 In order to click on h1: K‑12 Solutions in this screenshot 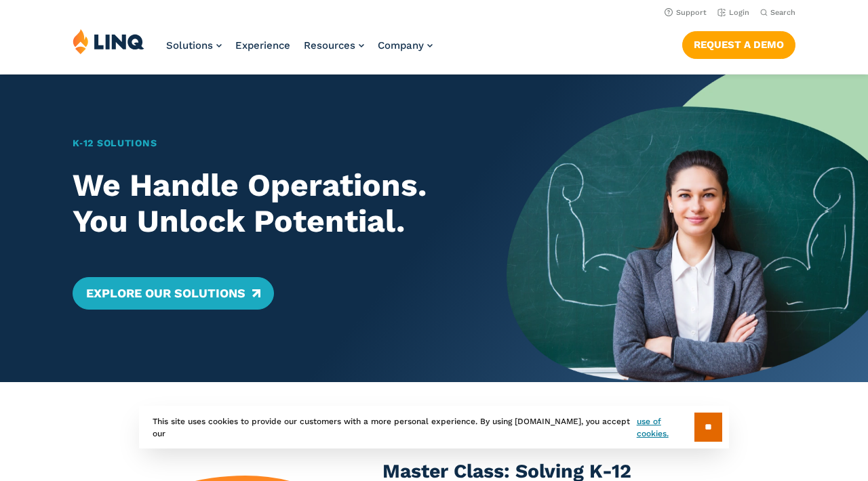, I will do `click(272, 143)`.